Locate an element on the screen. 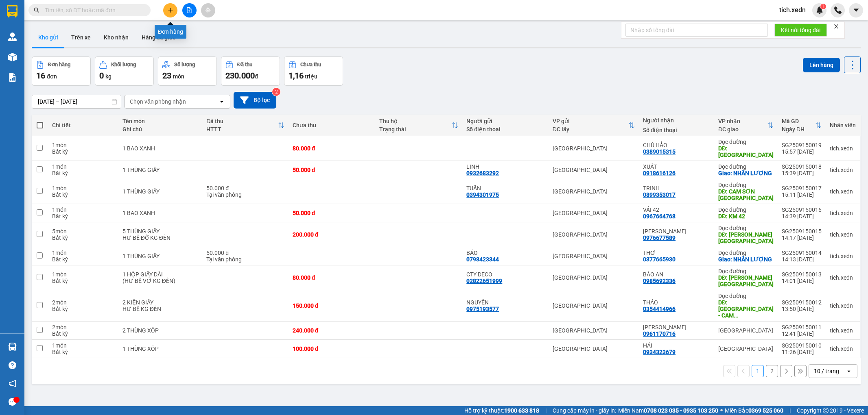 This screenshot has height=415, width=868. img: logo-vxr is located at coordinates (12, 12).